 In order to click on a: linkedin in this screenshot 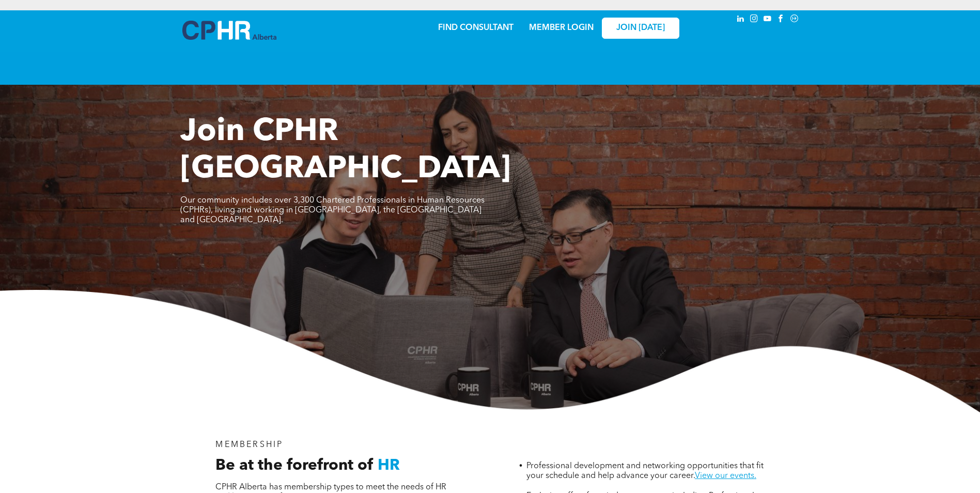, I will do `click(741, 19)`.